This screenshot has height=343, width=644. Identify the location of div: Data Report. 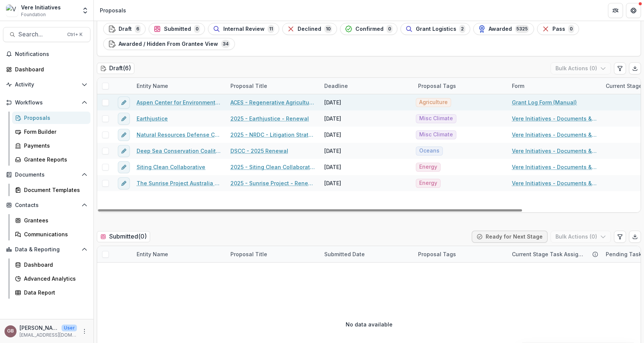
(54, 292).